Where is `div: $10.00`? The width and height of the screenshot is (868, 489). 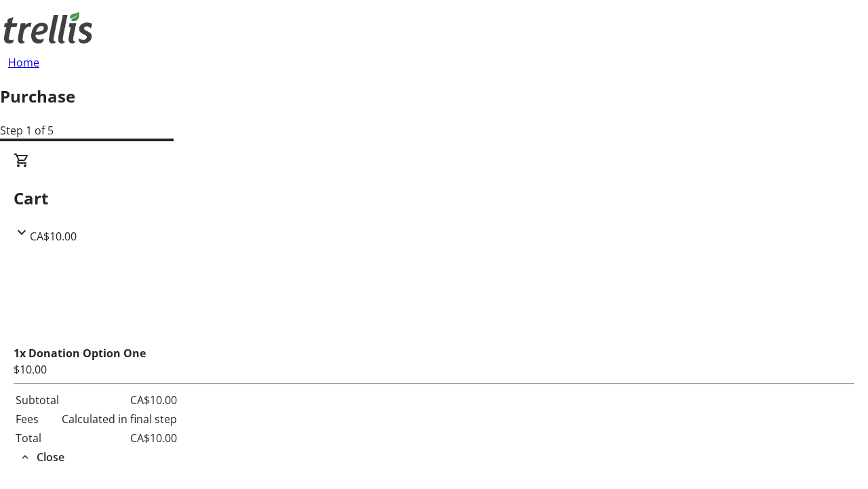 div: $10.00 is located at coordinates (434, 369).